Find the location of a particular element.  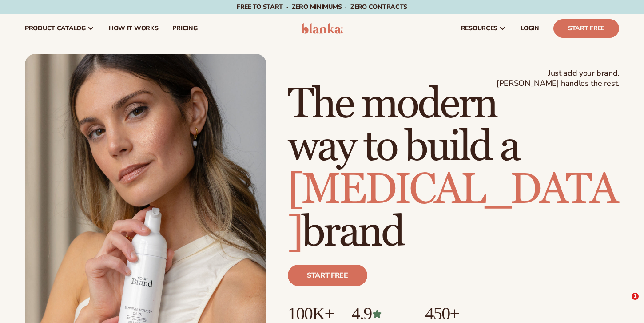

a: Start Free is located at coordinates (586, 28).